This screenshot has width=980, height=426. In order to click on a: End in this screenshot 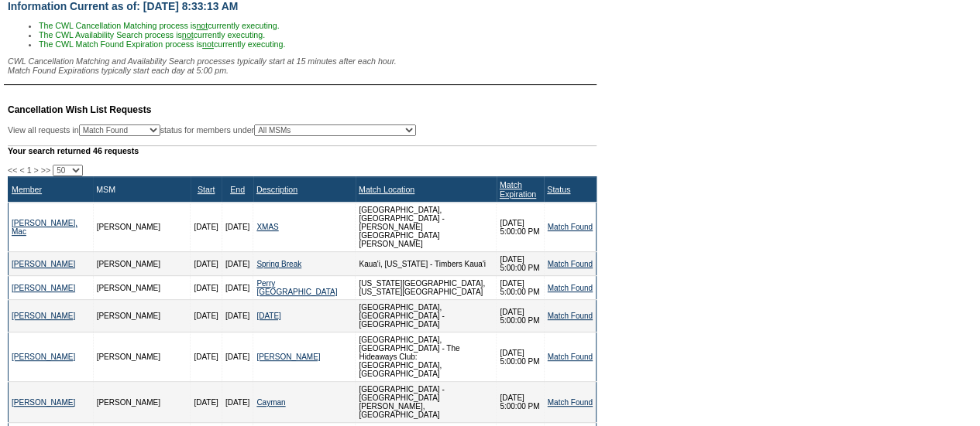, I will do `click(237, 189)`.